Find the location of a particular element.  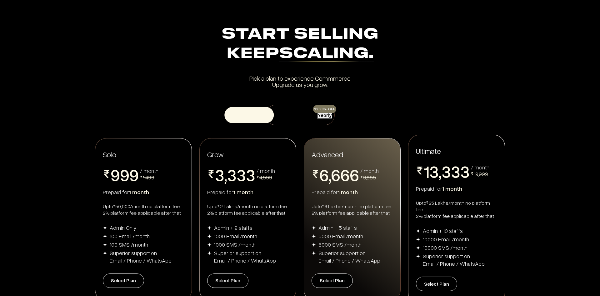

div: Upto 6 Lakhs/month no platform fee 2% platform fee applicable after that is located at coordinates (352, 210).